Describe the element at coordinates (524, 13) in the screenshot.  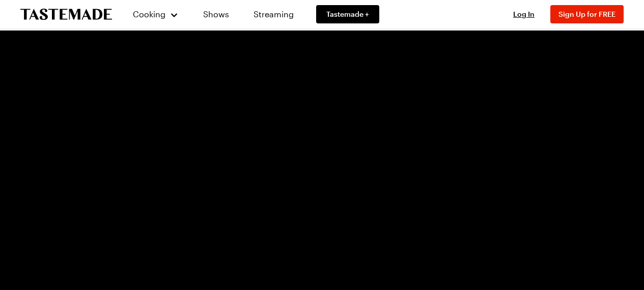
I see `span: Log In` at that location.